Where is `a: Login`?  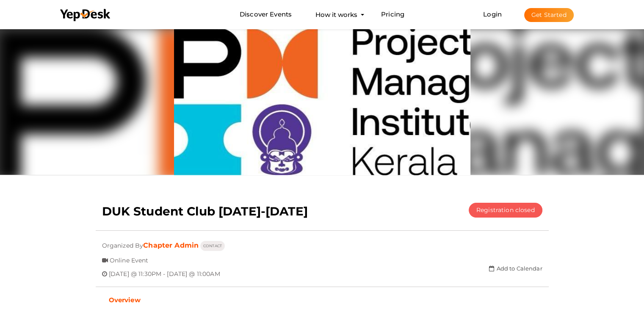 a: Login is located at coordinates (492, 14).